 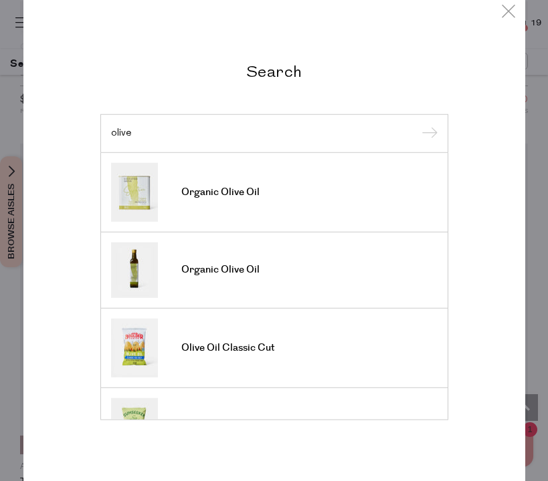 I want to click on a: Olive Oil Classic Cut, so click(x=274, y=348).